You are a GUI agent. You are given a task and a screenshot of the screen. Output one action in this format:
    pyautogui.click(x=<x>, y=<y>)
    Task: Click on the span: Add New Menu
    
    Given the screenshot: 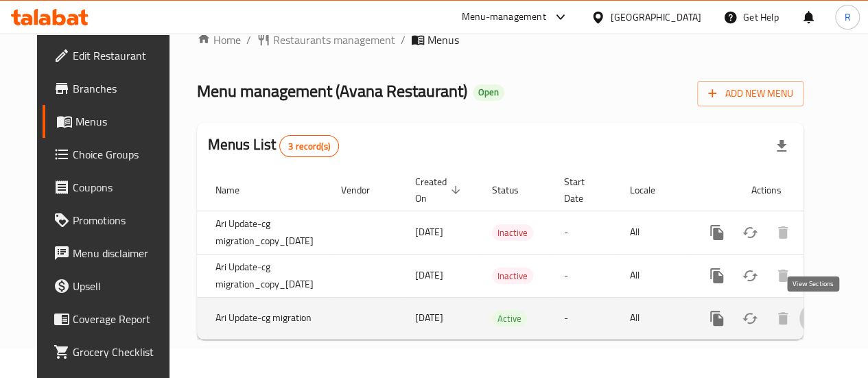 What is the action you would take?
    pyautogui.click(x=750, y=93)
    